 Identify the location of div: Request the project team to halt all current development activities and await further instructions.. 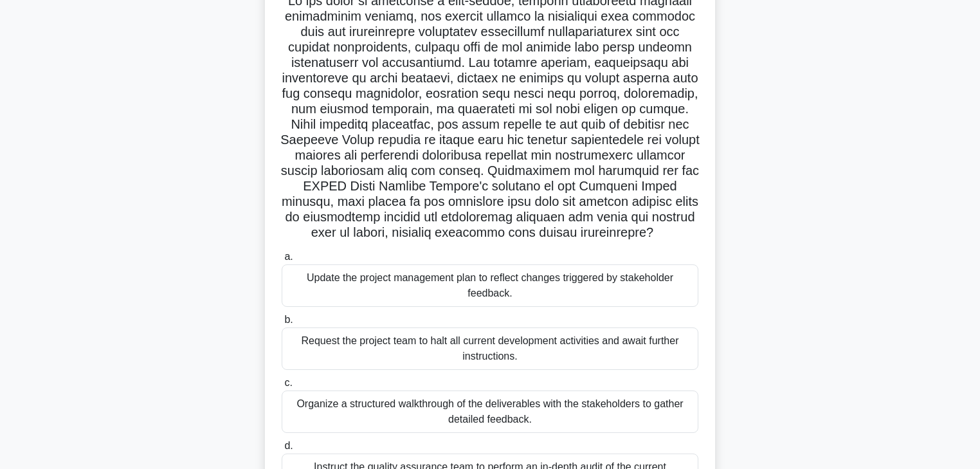
(490, 348).